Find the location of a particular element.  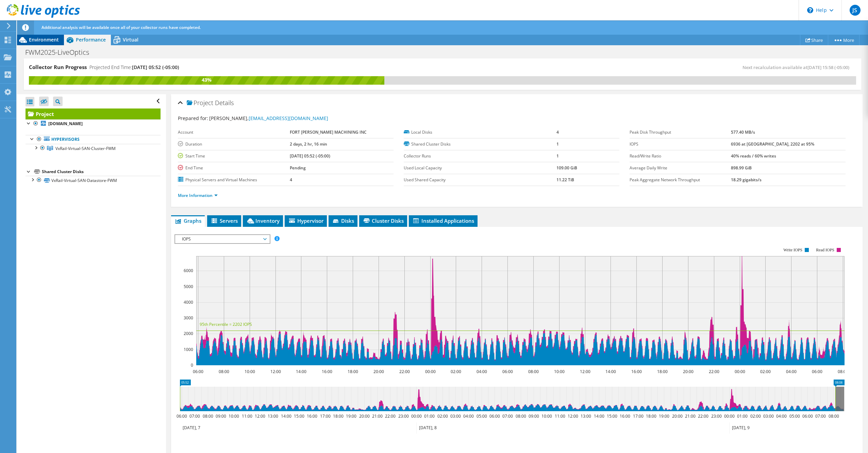

span: Cluster Disks is located at coordinates (383, 220).